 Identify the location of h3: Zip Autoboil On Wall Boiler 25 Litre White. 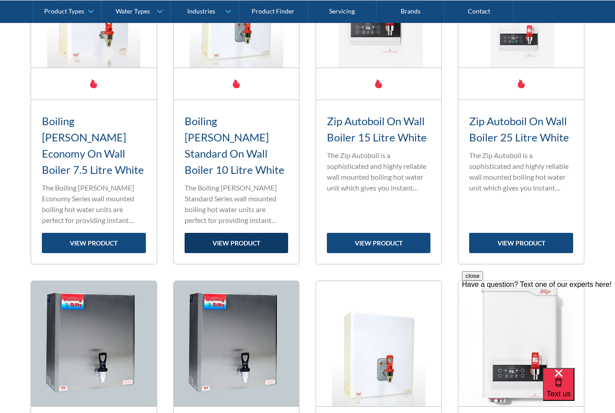
(521, 129).